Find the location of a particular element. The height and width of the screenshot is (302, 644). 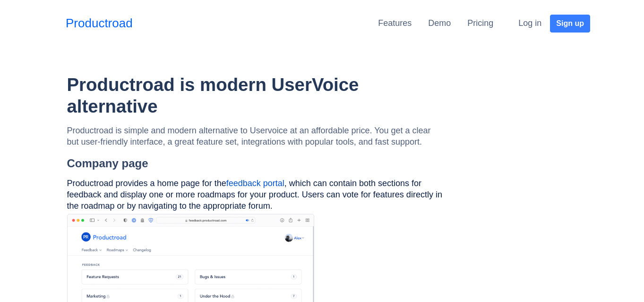

p: Productroad provides a home page for the , which can contain both sections for feedback and displ... is located at coordinates (256, 195).